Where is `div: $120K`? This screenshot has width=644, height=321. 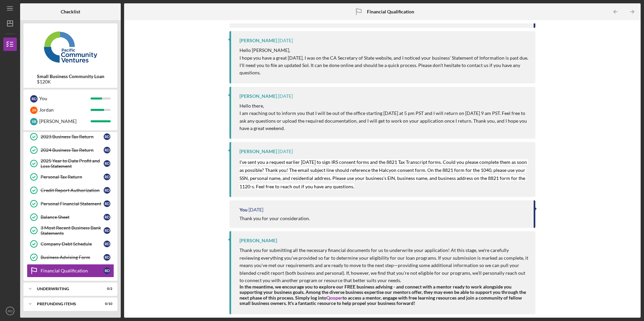
div: $120K is located at coordinates (70, 82).